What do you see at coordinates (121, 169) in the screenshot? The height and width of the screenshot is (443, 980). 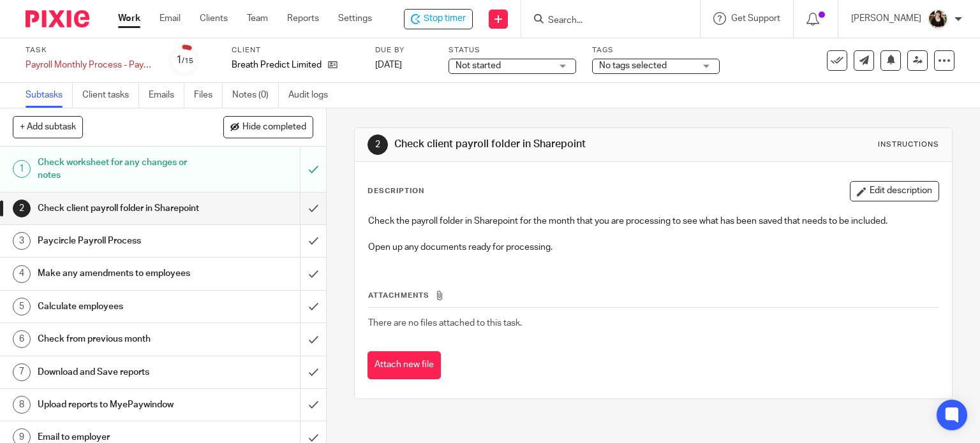 I see `h1: Check worksheet for any changes or notes` at bounding box center [121, 169].